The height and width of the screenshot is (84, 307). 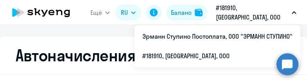 What do you see at coordinates (124, 13) in the screenshot?
I see `span: RU` at bounding box center [124, 13].